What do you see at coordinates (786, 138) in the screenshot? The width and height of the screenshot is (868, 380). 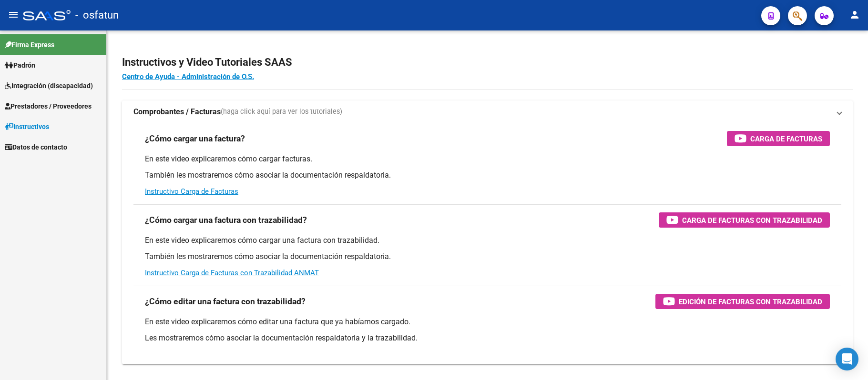 I see `span: Carga de Facturas` at bounding box center [786, 138].